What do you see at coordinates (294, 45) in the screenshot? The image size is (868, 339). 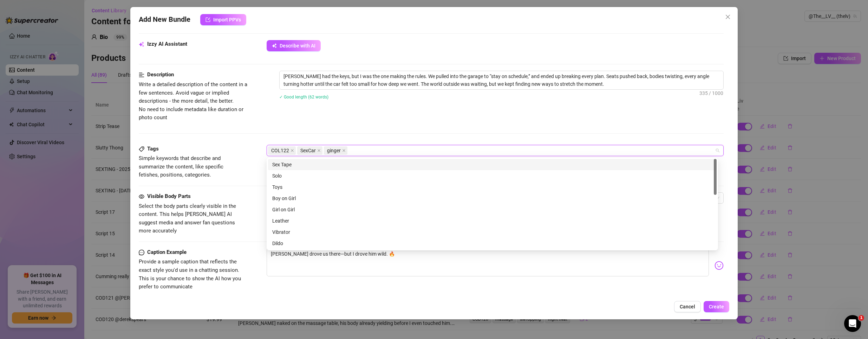 I see `button: Describe with AI` at bounding box center [294, 45].